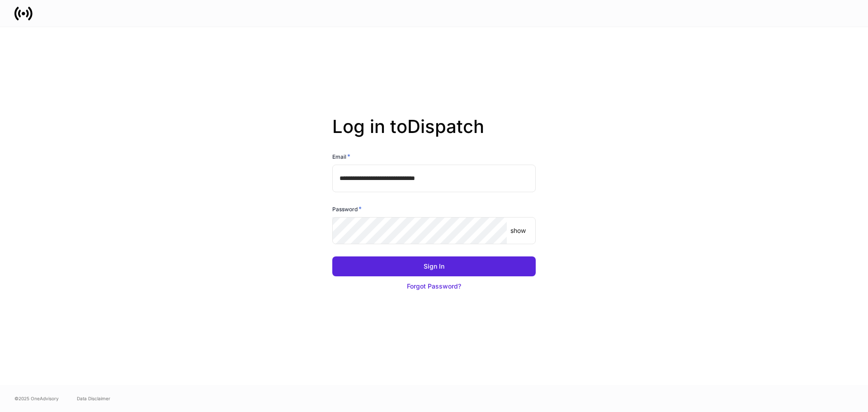 The height and width of the screenshot is (412, 868). What do you see at coordinates (434, 134) in the screenshot?
I see `h2: Log in to Dispatch` at bounding box center [434, 134].